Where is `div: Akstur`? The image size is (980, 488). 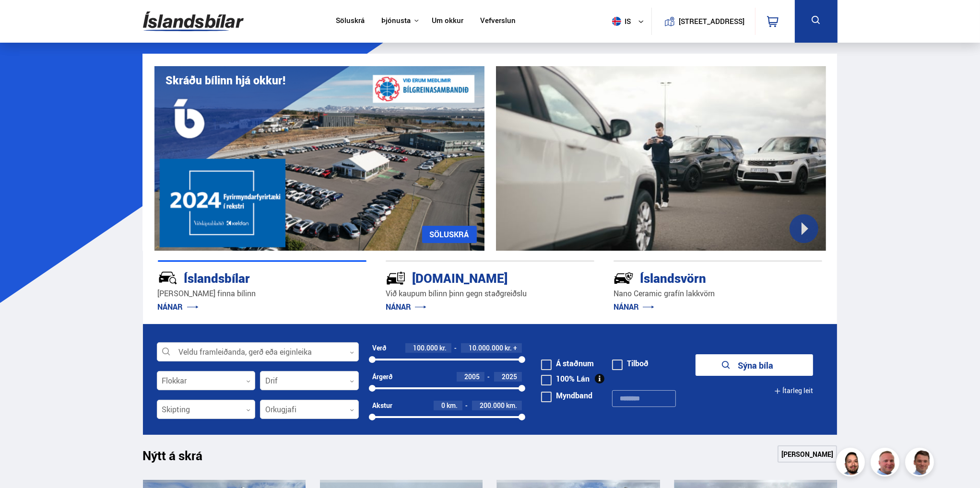 div: Akstur is located at coordinates (382, 405).